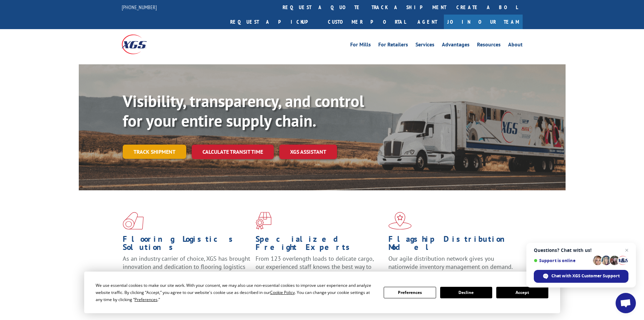 The height and width of the screenshot is (320, 644). I want to click on span: Cookie Policy, so click(282, 292).